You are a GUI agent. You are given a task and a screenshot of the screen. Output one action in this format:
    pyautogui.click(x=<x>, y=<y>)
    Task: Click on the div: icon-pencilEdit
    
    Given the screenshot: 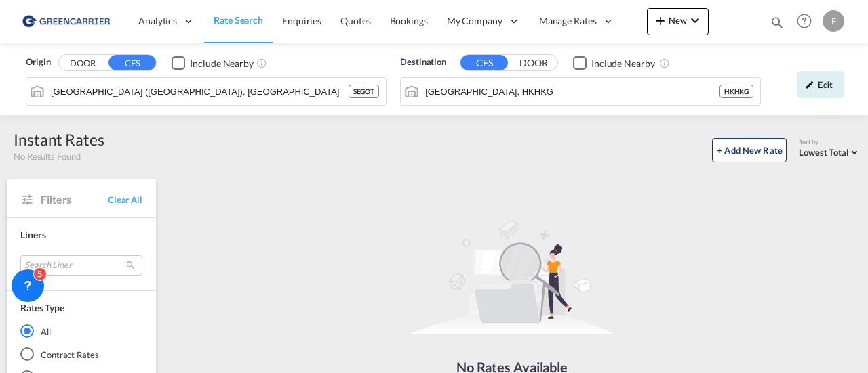 What is the action you would take?
    pyautogui.click(x=820, y=85)
    